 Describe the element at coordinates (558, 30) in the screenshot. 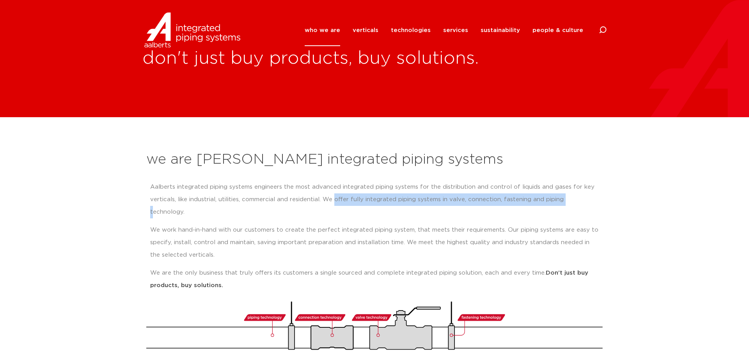

I see `a: people & culture` at that location.